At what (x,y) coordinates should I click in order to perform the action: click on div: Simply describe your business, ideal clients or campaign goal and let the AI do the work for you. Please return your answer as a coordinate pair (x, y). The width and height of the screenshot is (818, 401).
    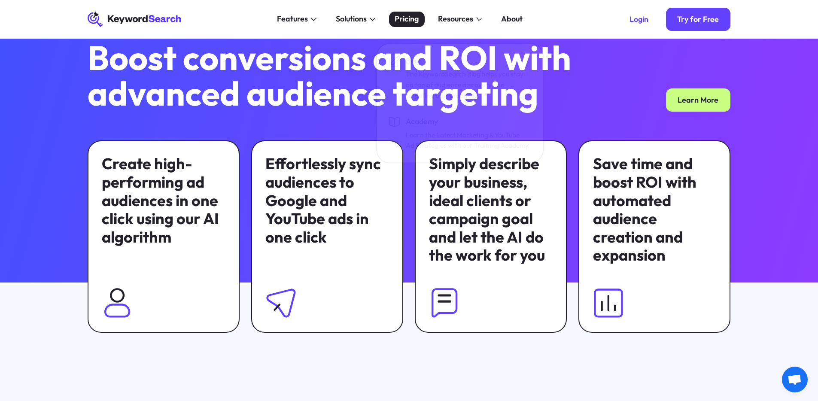
    Looking at the image, I should click on (490, 209).